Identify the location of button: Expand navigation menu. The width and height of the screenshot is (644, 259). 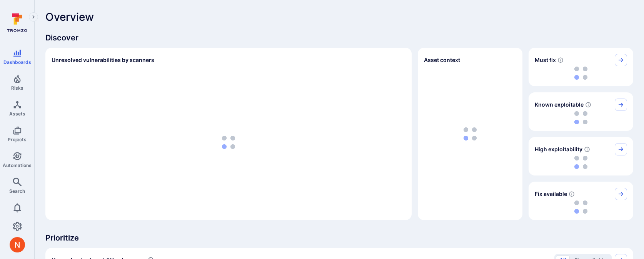
(33, 17).